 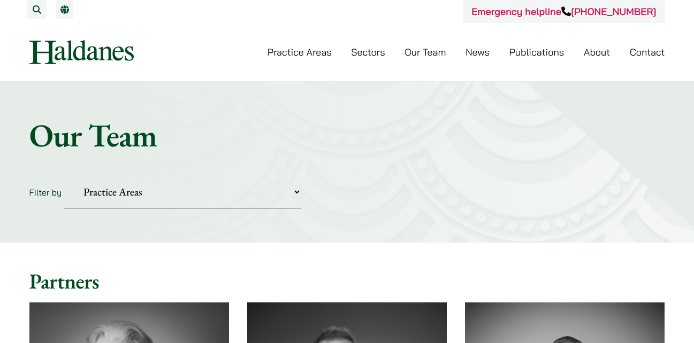 What do you see at coordinates (647, 52) in the screenshot?
I see `a: Contact` at bounding box center [647, 52].